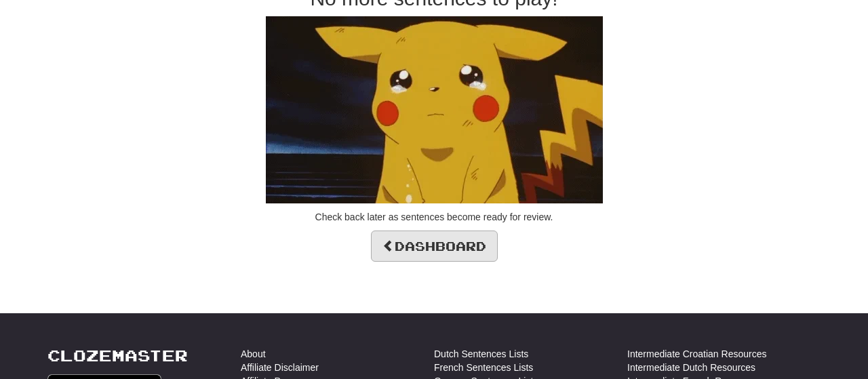  What do you see at coordinates (697, 353) in the screenshot?
I see `a: Intermediate Croatian Resources` at bounding box center [697, 353].